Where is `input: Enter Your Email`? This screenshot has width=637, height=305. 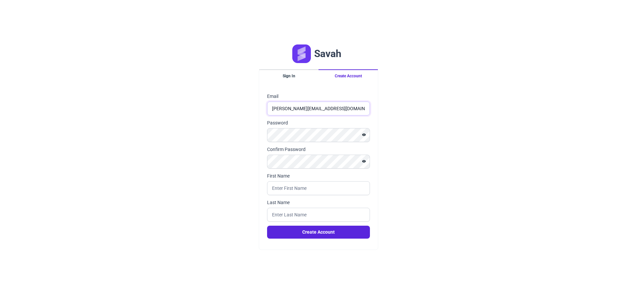
input: Enter Your Email is located at coordinates (319, 109).